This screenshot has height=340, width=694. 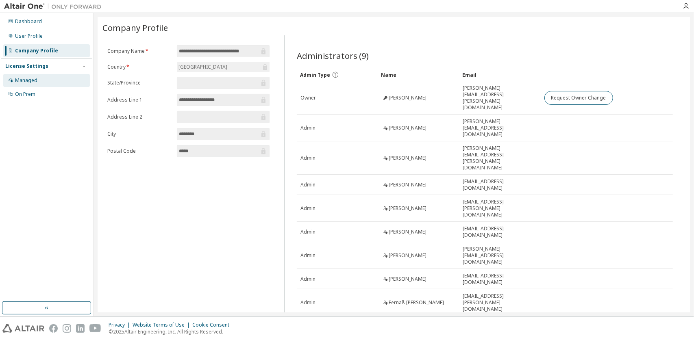 I want to click on label: City, so click(x=139, y=134).